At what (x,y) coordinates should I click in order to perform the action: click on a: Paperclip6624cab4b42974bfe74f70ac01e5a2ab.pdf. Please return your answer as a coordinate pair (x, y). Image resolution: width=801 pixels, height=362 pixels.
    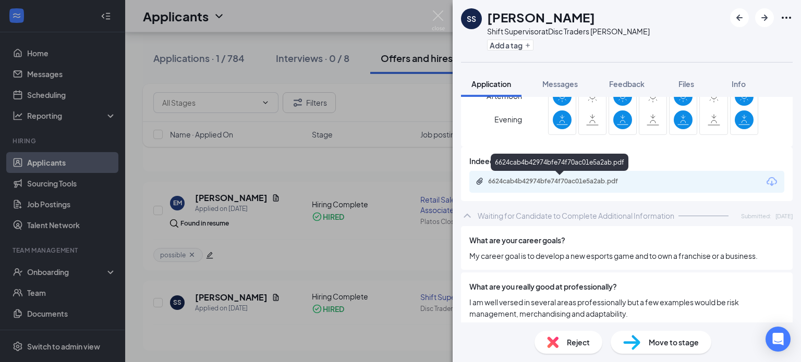
    Looking at the image, I should click on (560, 182).